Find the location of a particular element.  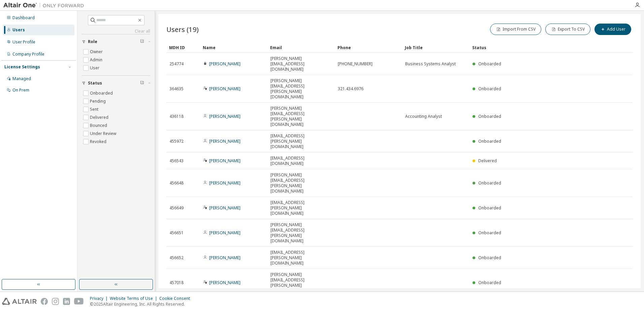

span: 456652 is located at coordinates (176, 258).